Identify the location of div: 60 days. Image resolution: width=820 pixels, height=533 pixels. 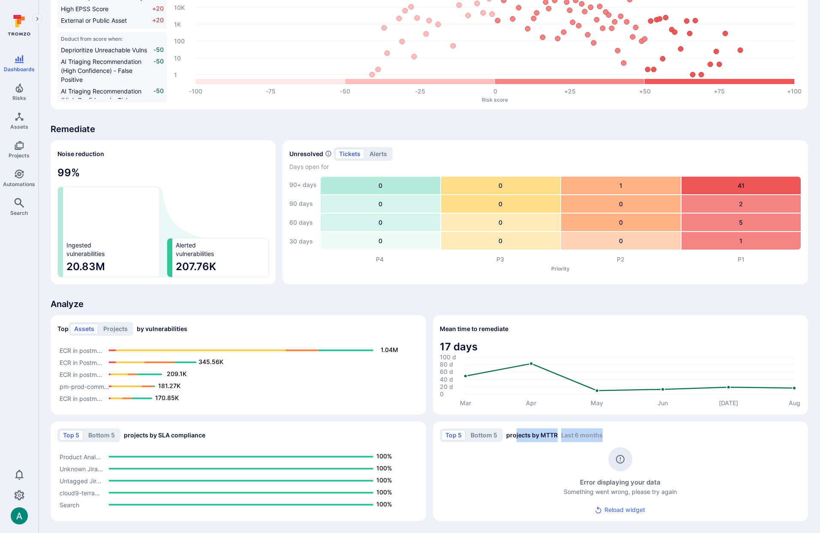
(303, 222).